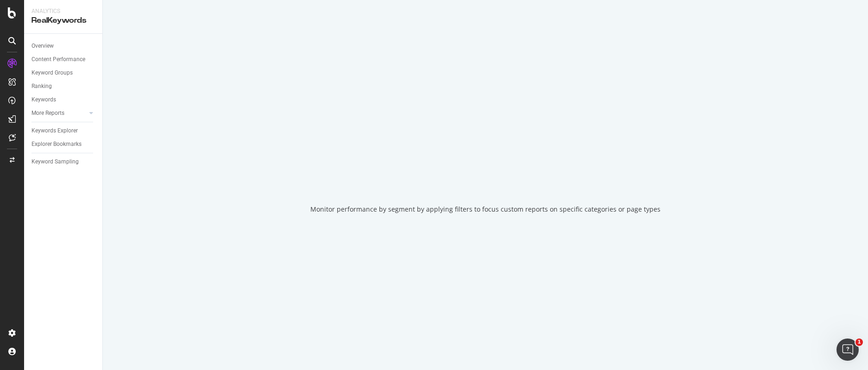  What do you see at coordinates (63, 100) in the screenshot?
I see `a: Keywords` at bounding box center [63, 100].